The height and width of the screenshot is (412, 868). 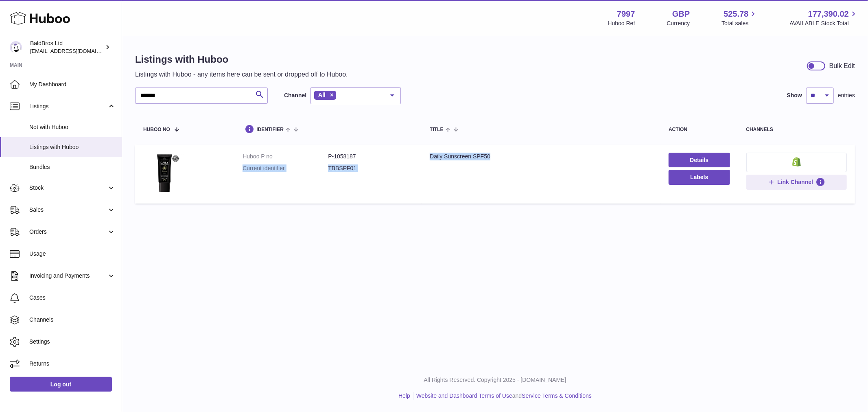 I want to click on span: AVAILABLE Stock Total, so click(x=823, y=23).